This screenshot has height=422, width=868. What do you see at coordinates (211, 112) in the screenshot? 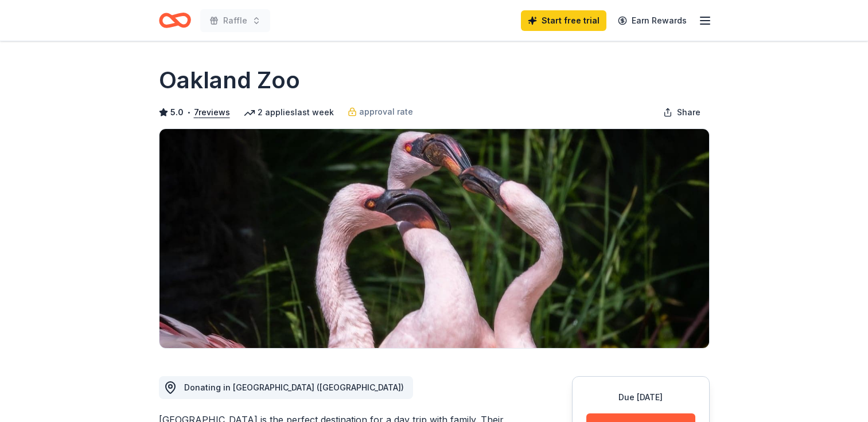
I see `button: 7reviews` at bounding box center [211, 112].